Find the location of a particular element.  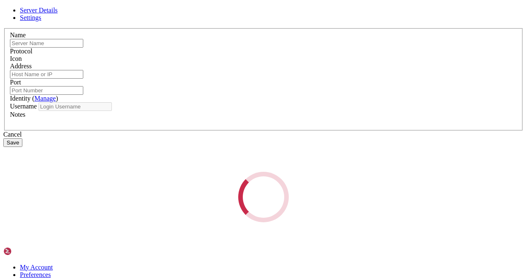

div: Loading... is located at coordinates (263, 197).